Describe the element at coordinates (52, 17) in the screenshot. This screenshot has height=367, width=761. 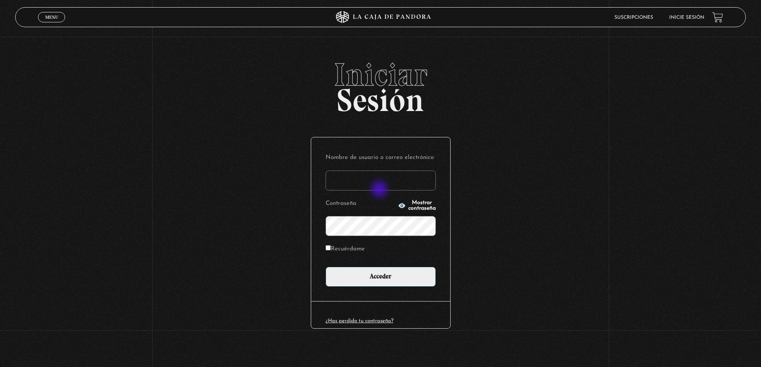
I see `span: Menu` at that location.